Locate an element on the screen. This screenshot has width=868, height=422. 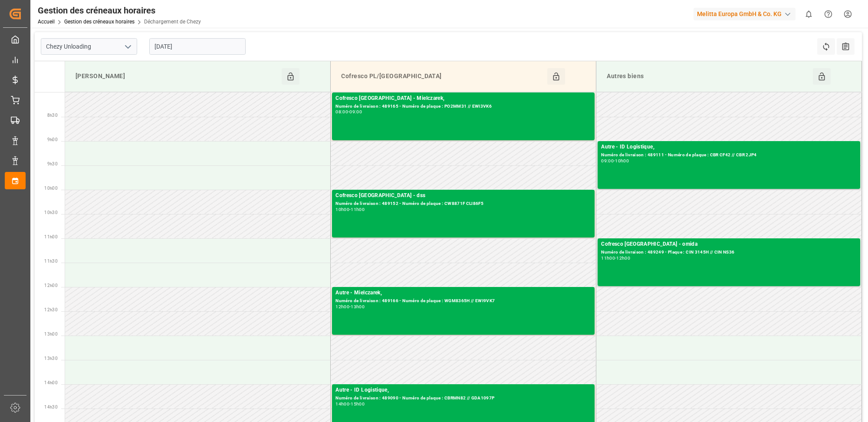
font: Autres biens is located at coordinates (626, 76).